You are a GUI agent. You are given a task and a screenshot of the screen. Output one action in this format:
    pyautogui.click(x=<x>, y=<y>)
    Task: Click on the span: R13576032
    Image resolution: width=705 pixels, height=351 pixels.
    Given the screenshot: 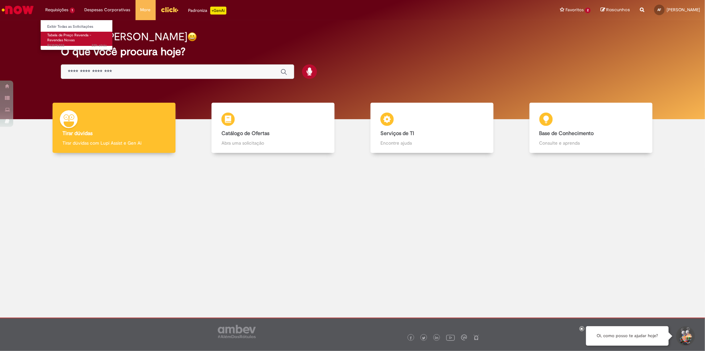 What is the action you would take?
    pyautogui.click(x=77, y=46)
    